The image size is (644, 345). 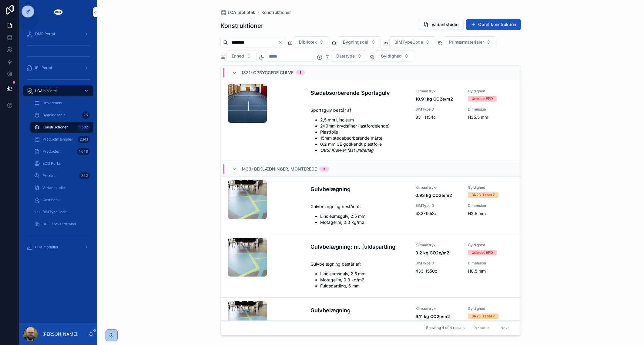 What do you see at coordinates (438, 117) in the screenshot?
I see `span: 331-1154c` at bounding box center [438, 117].